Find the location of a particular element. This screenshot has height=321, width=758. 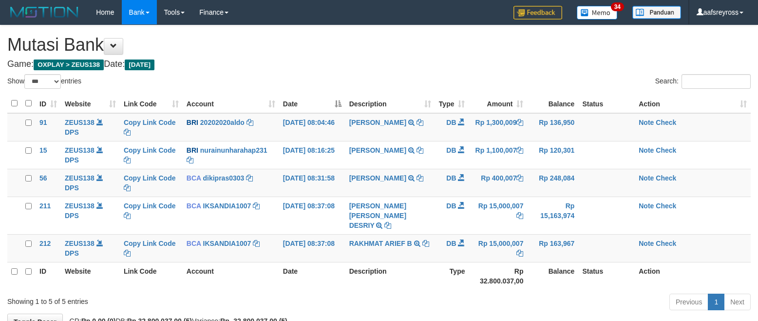

span: 15 is located at coordinates (43, 150).